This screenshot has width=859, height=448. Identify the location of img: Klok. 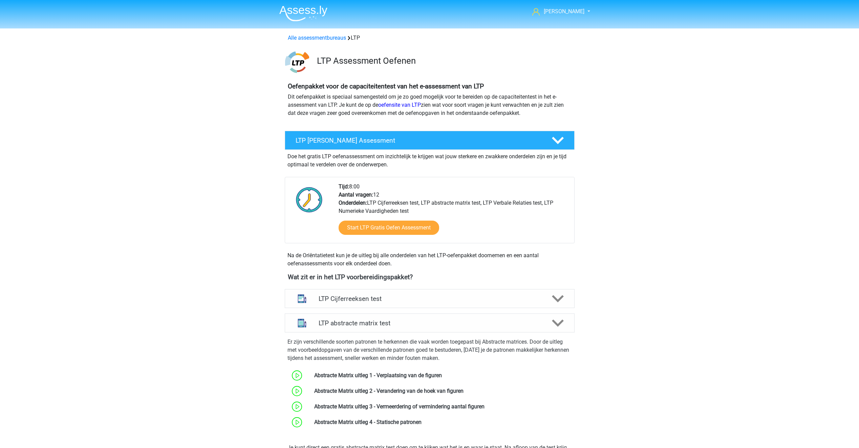
(309, 199).